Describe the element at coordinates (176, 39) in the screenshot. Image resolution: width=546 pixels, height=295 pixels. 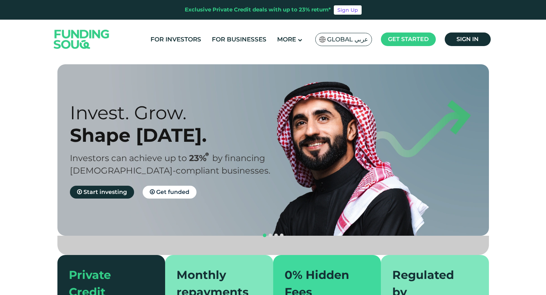
I see `a: For Investors` at that location.